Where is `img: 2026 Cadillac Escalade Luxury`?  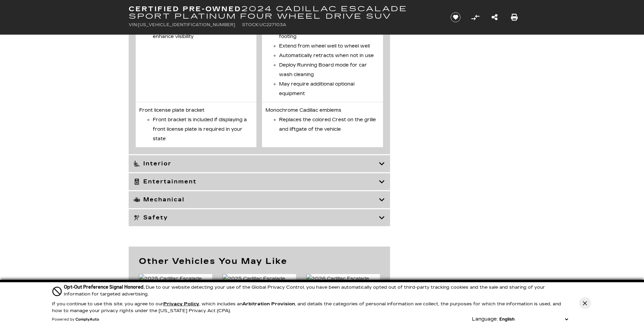 img: 2026 Cadillac Escalade Luxury is located at coordinates (343, 283).